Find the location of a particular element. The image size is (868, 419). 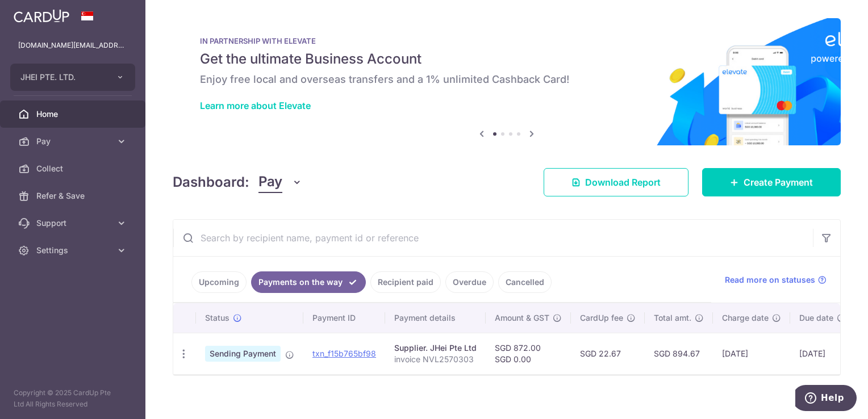

p: invoice NVL2570303 is located at coordinates (435, 359).